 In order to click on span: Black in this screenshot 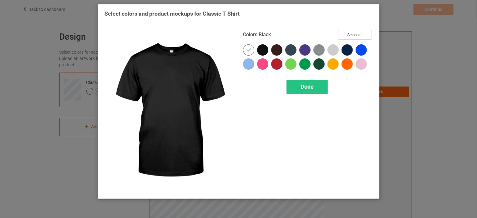, I will do `click(265, 34)`.